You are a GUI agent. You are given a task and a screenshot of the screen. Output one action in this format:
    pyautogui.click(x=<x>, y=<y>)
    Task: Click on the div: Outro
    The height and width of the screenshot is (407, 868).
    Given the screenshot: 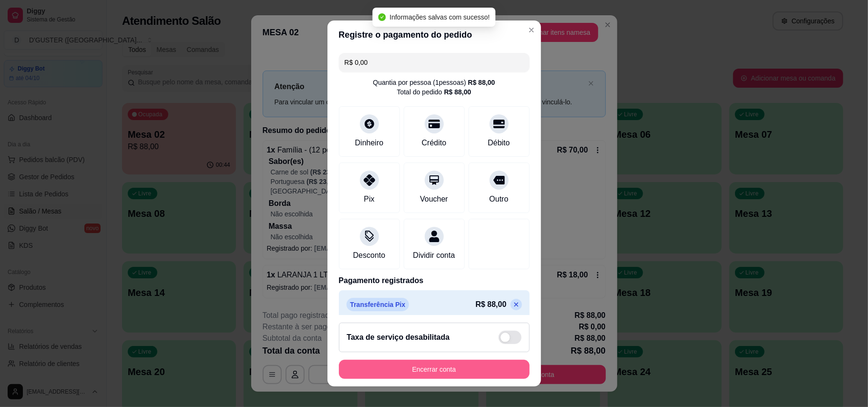 What is the action you would take?
    pyautogui.click(x=499, y=199)
    